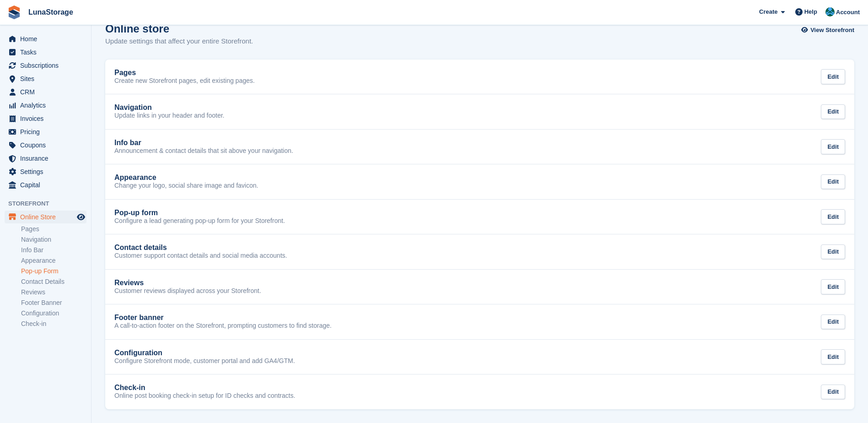  What do you see at coordinates (186, 186) in the screenshot?
I see `p: Change your logo, social share image and favicon.` at bounding box center [186, 186].